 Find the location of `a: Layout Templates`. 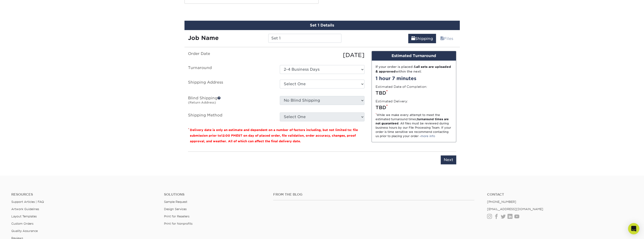

a: Layout Templates is located at coordinates (24, 216).